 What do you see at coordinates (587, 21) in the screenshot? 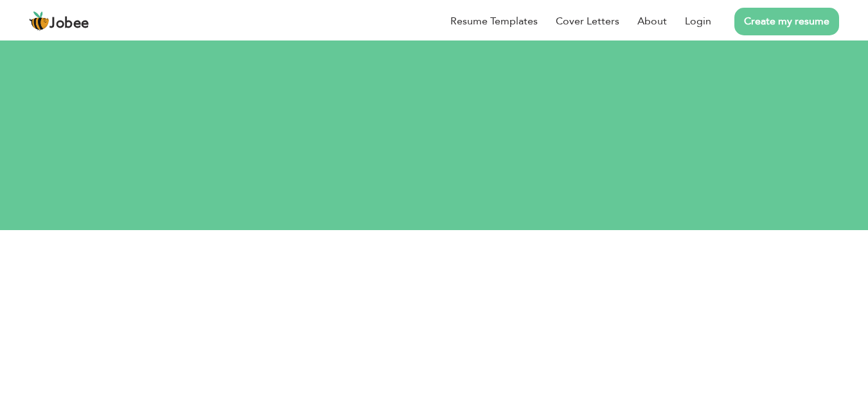
I see `a: Cover Letters` at bounding box center [587, 21].